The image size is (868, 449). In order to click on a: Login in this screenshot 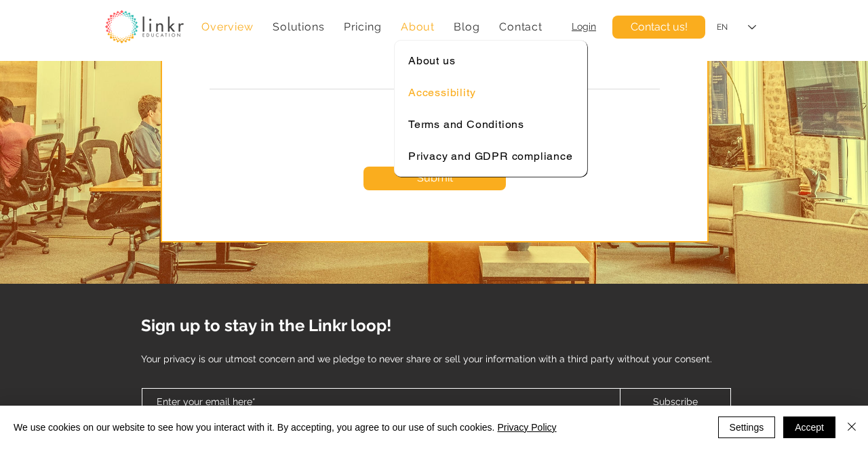, I will do `click(584, 26)`.